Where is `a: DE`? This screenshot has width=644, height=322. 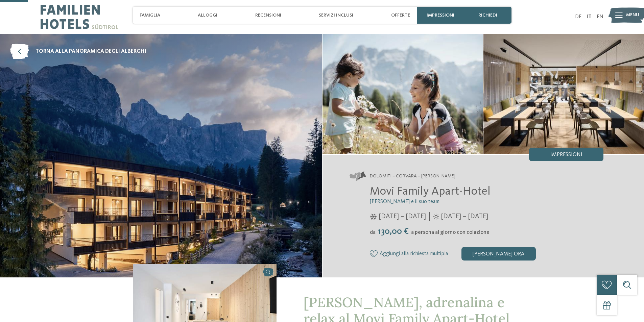 a: DE is located at coordinates (578, 17).